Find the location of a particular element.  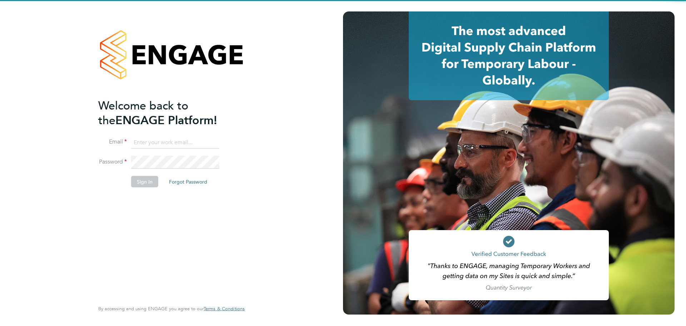

h2: ENGAGE Platform! is located at coordinates (168, 113).